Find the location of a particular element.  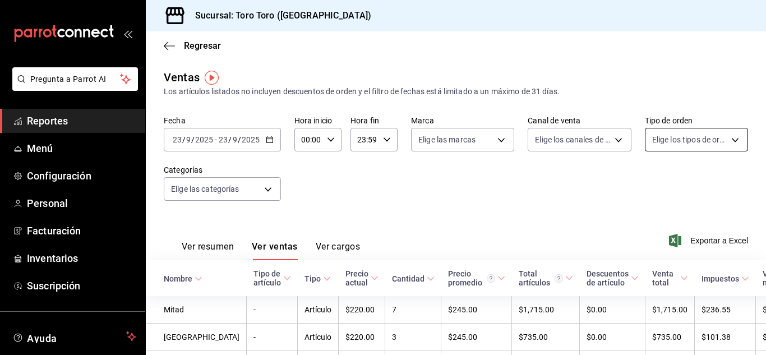

span: Inventarios is located at coordinates (81, 258).